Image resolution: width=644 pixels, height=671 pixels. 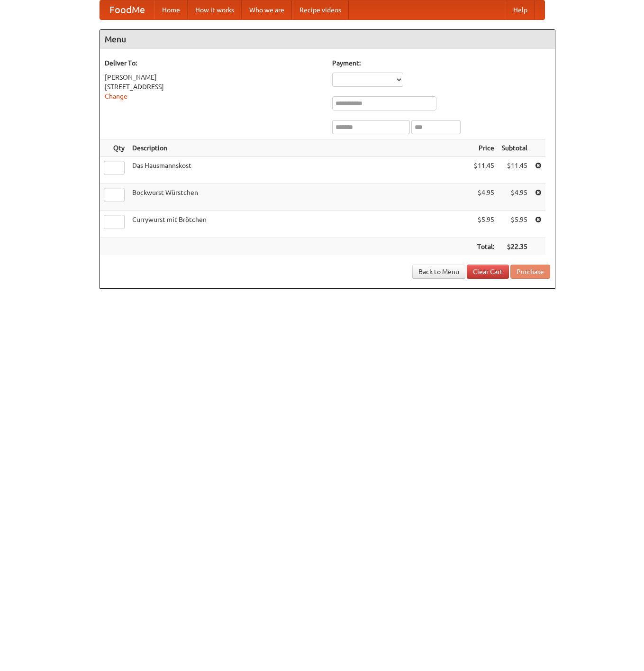 I want to click on a: Help, so click(x=521, y=10).